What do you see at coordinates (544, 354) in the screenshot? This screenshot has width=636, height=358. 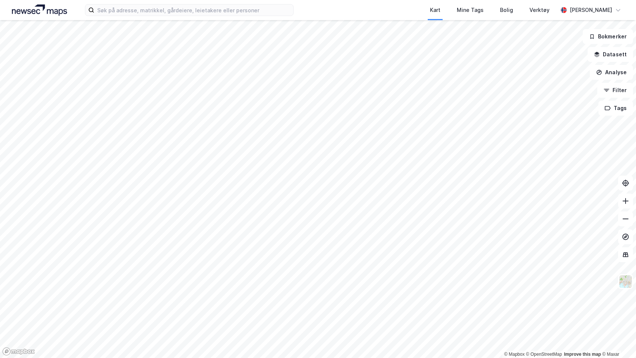 I see `a: OpenStreetMap` at bounding box center [544, 354].